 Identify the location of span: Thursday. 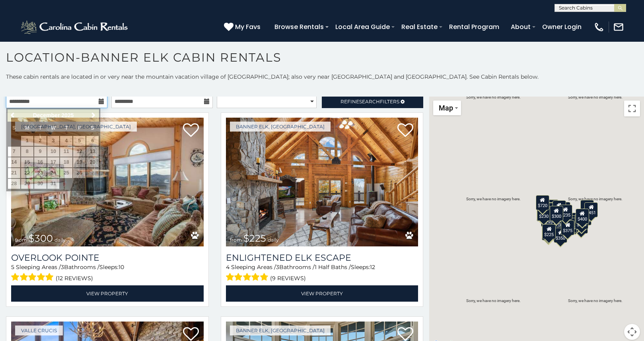
(66, 128).